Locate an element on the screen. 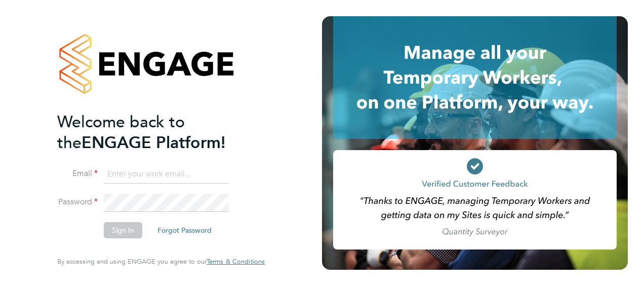  label: Password is located at coordinates (78, 202).